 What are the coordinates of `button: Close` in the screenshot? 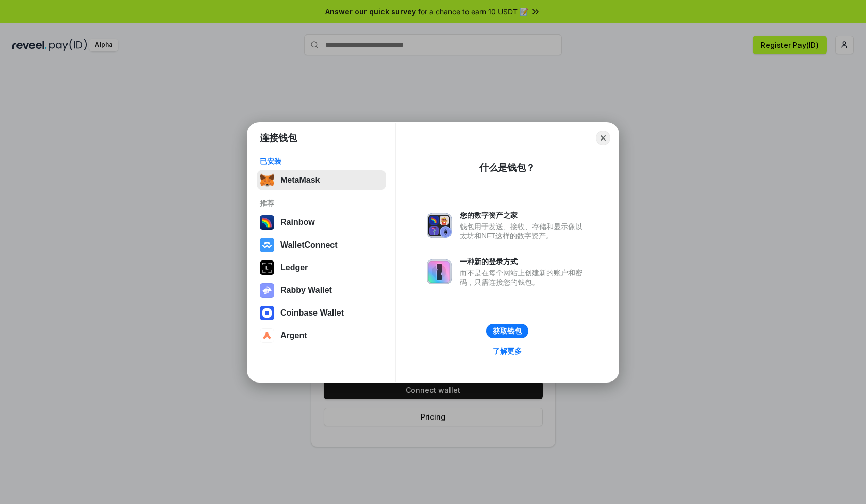 It's located at (603, 138).